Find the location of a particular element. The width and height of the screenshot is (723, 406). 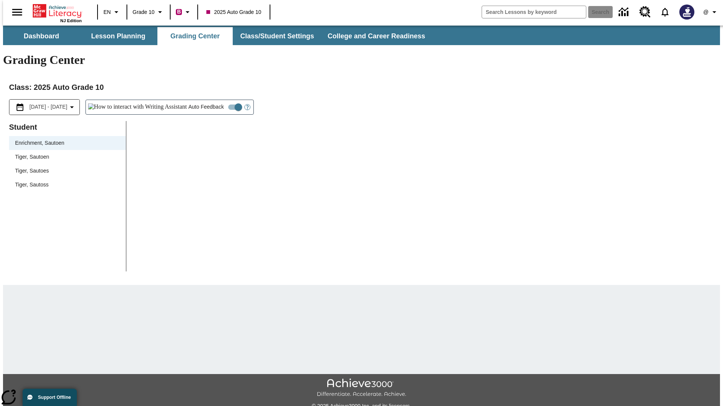

svg: Collapse Date Range Filter is located at coordinates (72, 107).